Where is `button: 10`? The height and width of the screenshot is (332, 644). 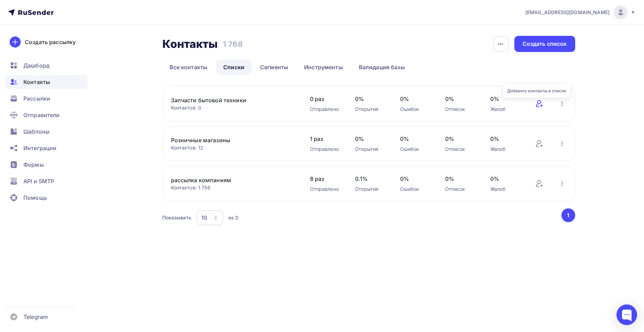 button: 10 is located at coordinates (209, 217).